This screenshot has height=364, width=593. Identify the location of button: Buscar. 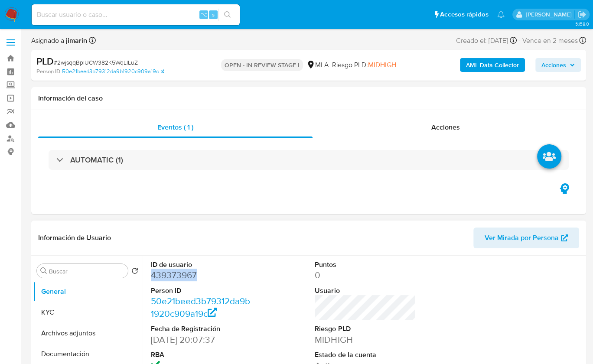
(44, 271).